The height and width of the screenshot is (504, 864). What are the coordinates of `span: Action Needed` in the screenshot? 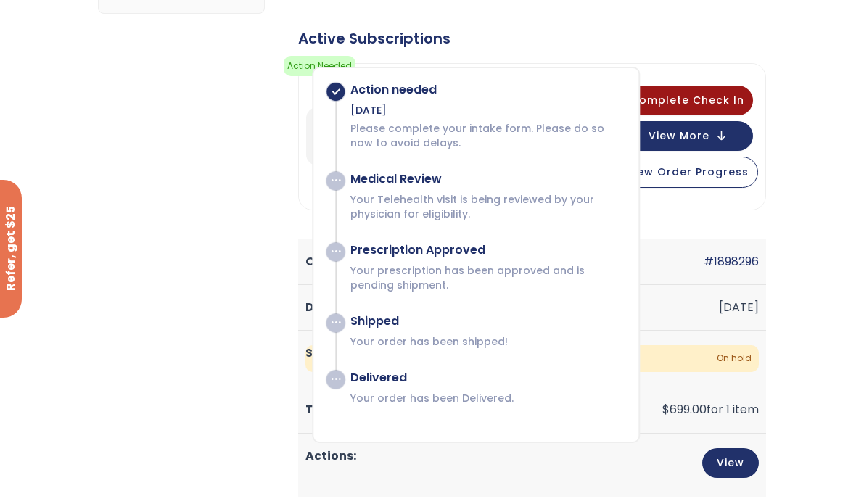 It's located at (319, 66).